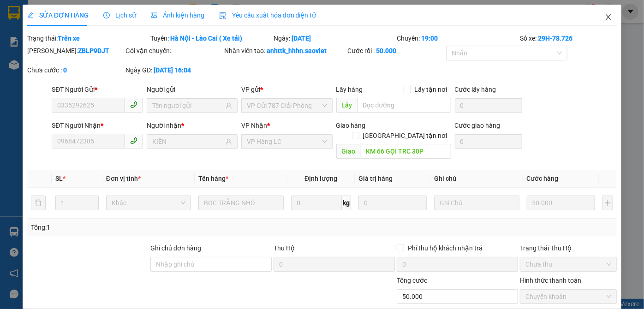  Describe the element at coordinates (287, 106) in the screenshot. I see `span: VP Gửi 787 Giải Phóng` at that location.